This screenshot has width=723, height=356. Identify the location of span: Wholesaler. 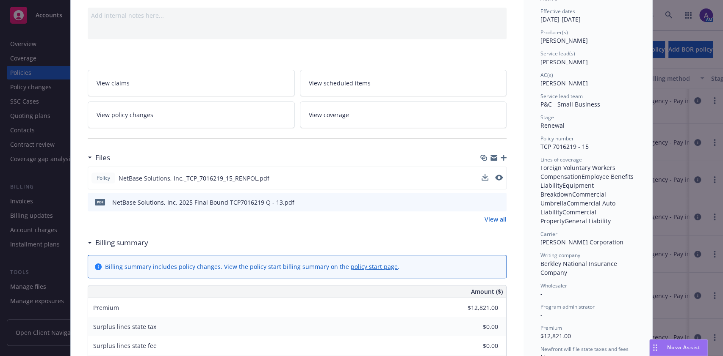
(553, 286).